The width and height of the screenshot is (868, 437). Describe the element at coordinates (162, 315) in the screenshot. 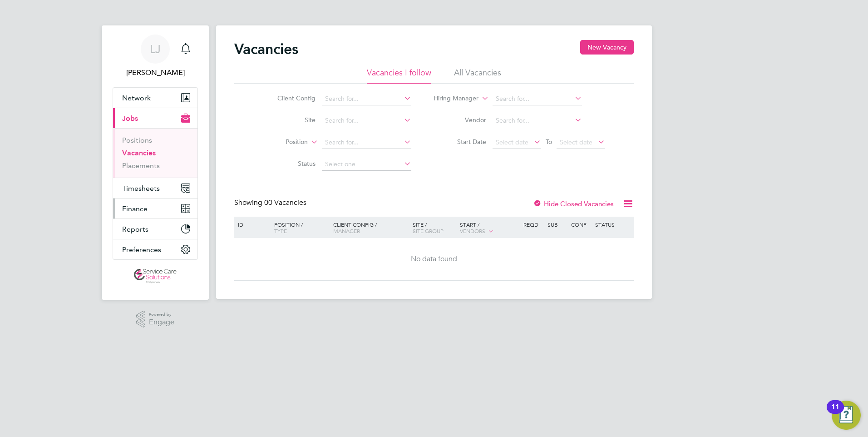

I see `span: Powered by` at that location.